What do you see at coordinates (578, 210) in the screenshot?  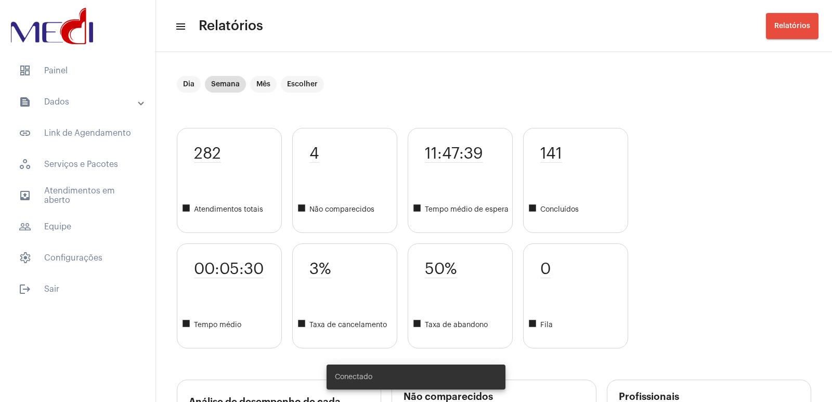 I see `span: Concluídos` at bounding box center [578, 210].